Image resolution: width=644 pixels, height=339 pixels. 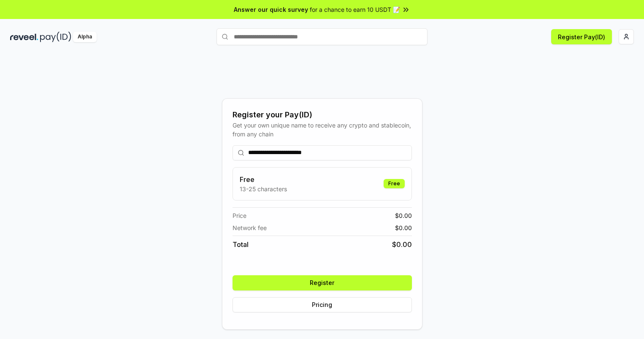 I want to click on span: for a chance to earn 10 USDT 📝, so click(x=355, y=9).